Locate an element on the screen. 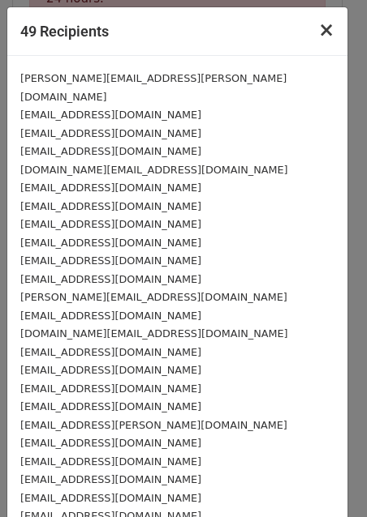  button: Close is located at coordinates (326, 30).